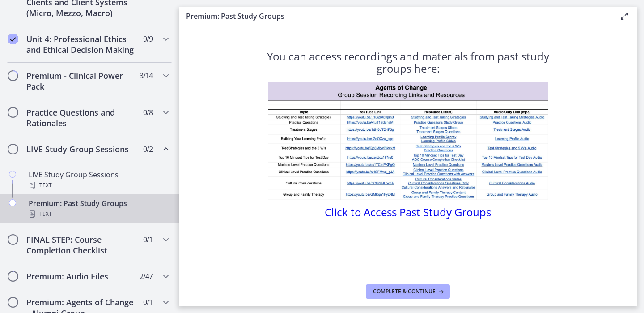 The image size is (644, 313). Describe the element at coordinates (395, 16) in the screenshot. I see `h3: Premium: Past Study Groups` at that location.